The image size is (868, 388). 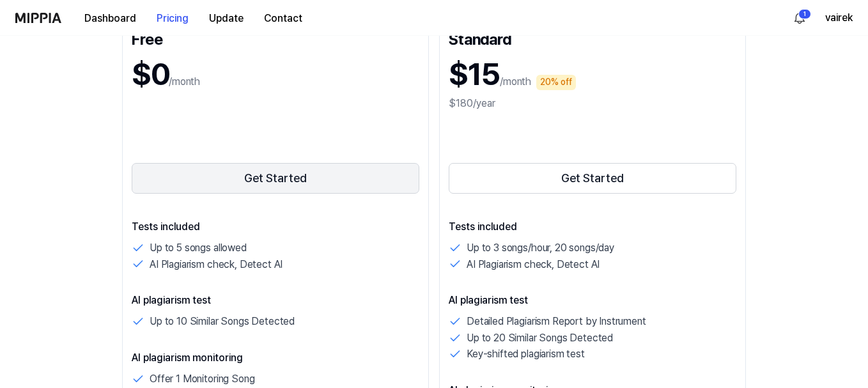 What do you see at coordinates (226, 18) in the screenshot?
I see `a: Update` at bounding box center [226, 18].